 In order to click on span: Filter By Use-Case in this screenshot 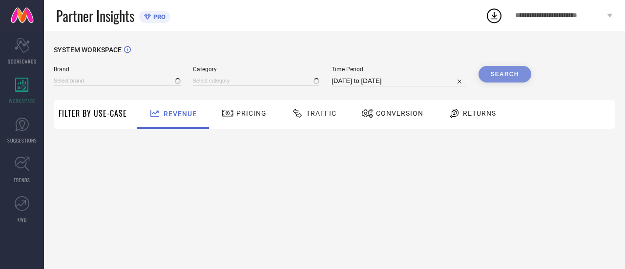, I will do `click(93, 113)`.